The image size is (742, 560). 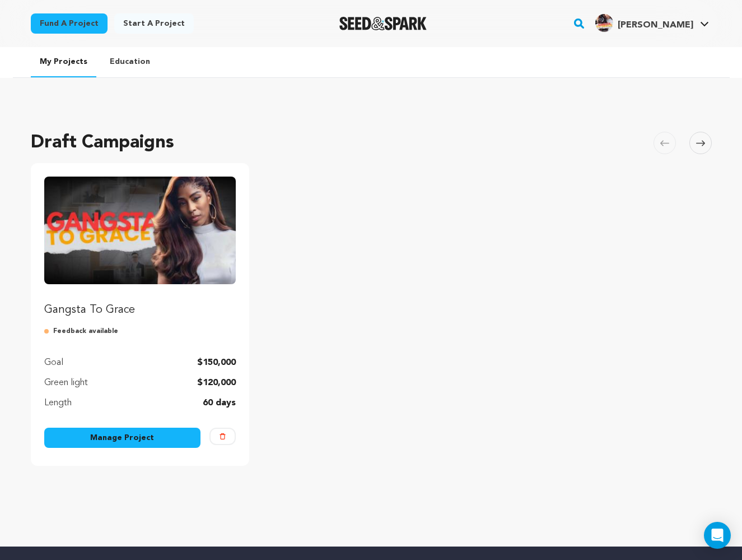 What do you see at coordinates (103, 143) in the screenshot?
I see `h2: Draft Campaigns` at bounding box center [103, 143].